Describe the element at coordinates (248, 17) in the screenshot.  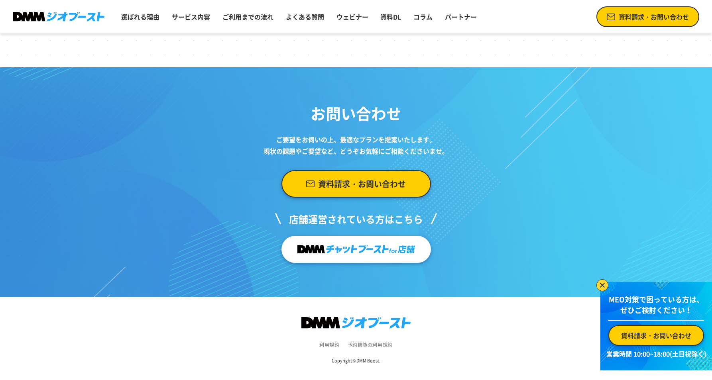
I see `a: ご利用までの流れ` at that location.